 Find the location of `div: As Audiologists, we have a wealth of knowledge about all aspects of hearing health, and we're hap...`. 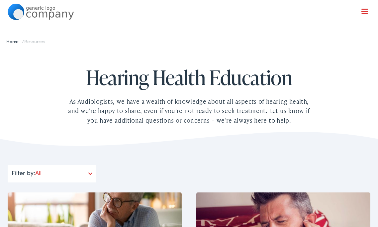

div: As Audiologists, we have a wealth of knowledge about all aspects of hearing health, and we're hap... is located at coordinates (189, 111).